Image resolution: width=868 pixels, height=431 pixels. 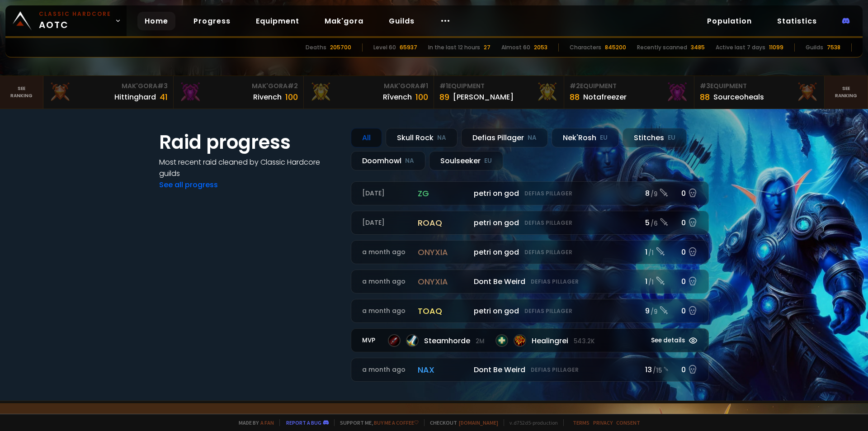 What do you see at coordinates (563, 341) in the screenshot?
I see `span: Healingrei` at bounding box center [563, 341].